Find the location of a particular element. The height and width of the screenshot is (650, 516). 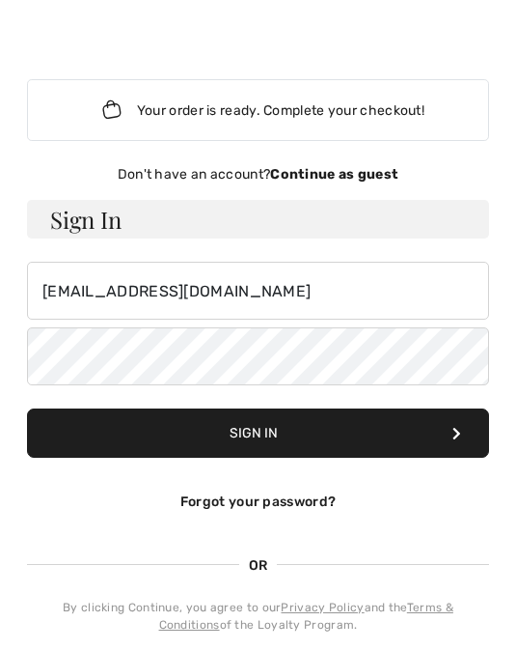

div: By clicking Continue, you agree to our and the of the Loyalty Program. is located at coordinates (258, 616).